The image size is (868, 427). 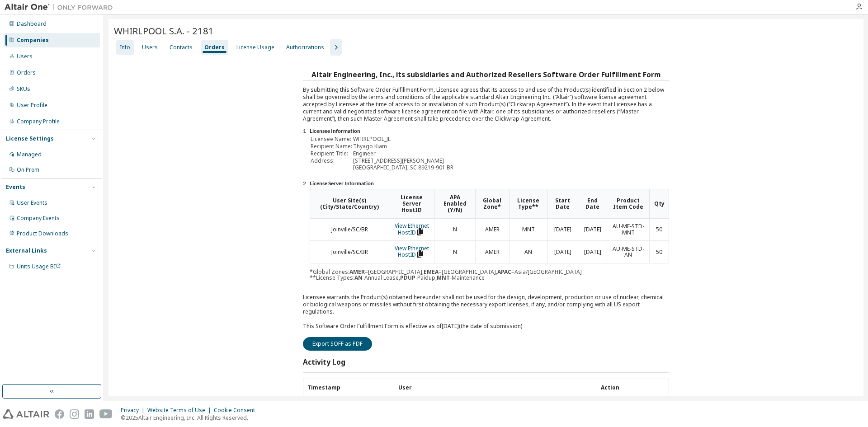 I want to click on th: APA Enabled (Y/N), so click(x=455, y=204).